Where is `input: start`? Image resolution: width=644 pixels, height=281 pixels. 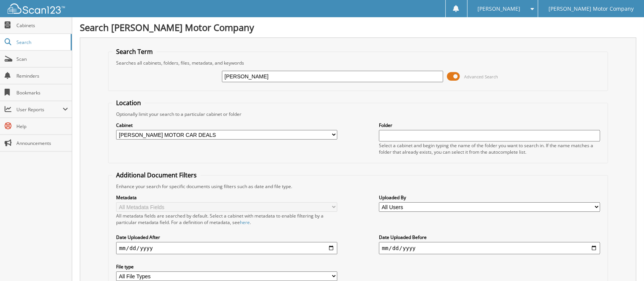
input: start is located at coordinates (226, 248).